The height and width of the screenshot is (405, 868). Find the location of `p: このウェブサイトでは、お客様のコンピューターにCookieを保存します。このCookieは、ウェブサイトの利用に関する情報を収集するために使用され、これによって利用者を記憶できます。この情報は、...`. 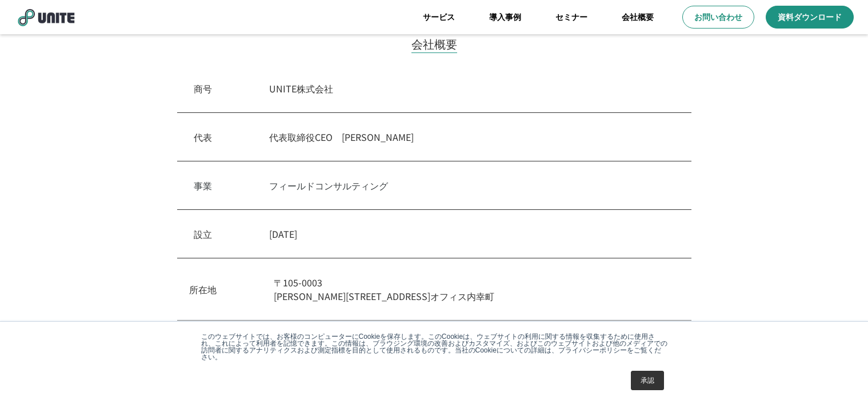

p: このウェブサイトでは、お客様のコンピューターにCookieを保存します。このCookieは、ウェブサイトの利用に関する情報を収集するために使用され、これによって利用者を記憶できます。この情報は、... is located at coordinates (434, 347).